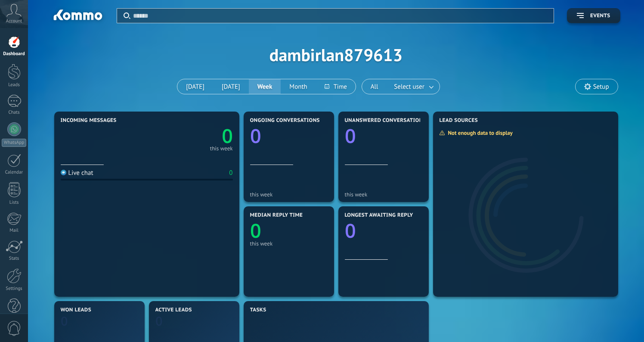  What do you see at coordinates (14, 202) in the screenshot?
I see `div: Lists` at bounding box center [14, 202].